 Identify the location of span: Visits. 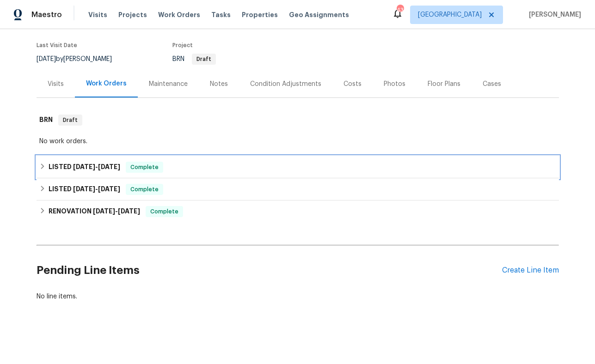
(97, 15).